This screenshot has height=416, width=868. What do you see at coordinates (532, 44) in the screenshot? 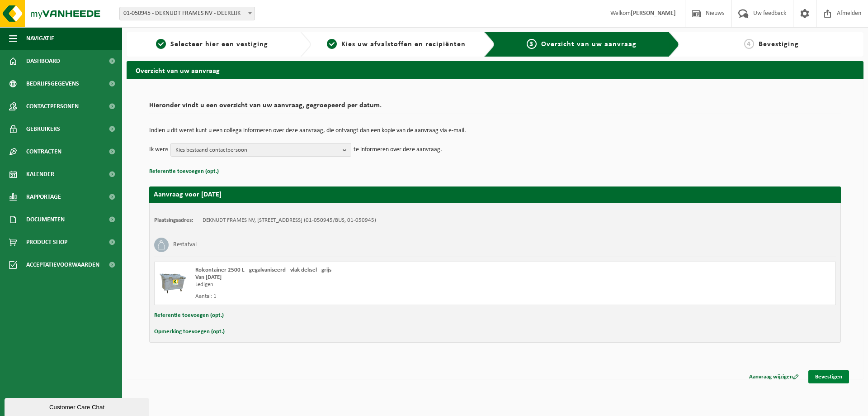
I see `span: 3` at bounding box center [532, 44].